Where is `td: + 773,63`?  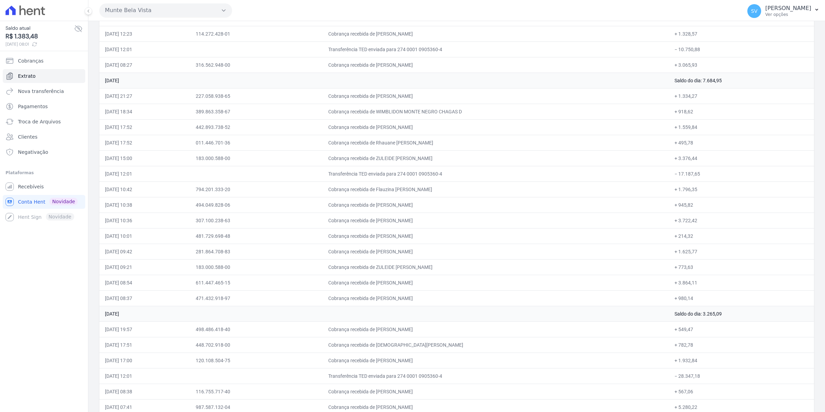 td: + 773,63 is located at coordinates (742, 267).